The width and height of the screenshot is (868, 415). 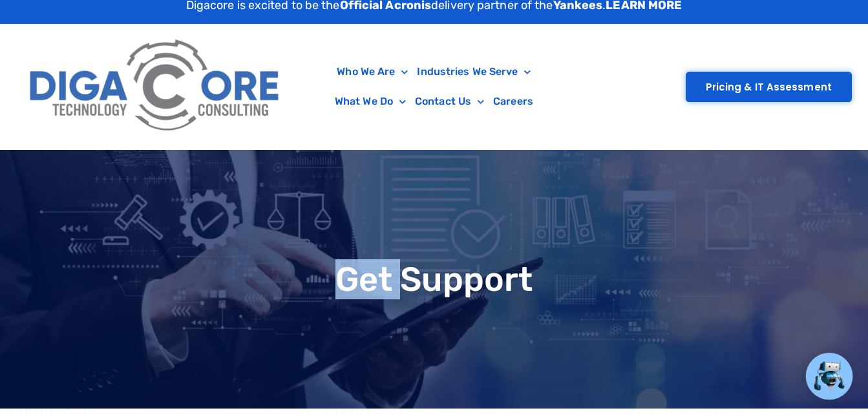 What do you see at coordinates (155, 87) in the screenshot?
I see `img: Digacore Logo` at bounding box center [155, 87].